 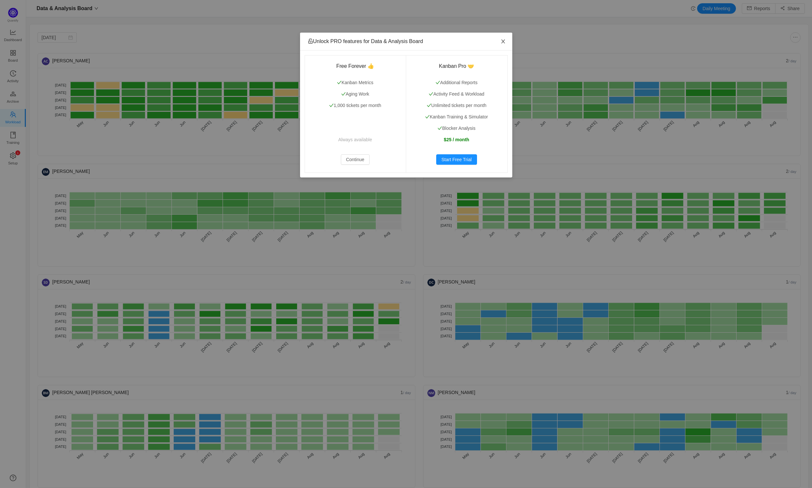 I want to click on p: Aging Work, so click(x=355, y=94).